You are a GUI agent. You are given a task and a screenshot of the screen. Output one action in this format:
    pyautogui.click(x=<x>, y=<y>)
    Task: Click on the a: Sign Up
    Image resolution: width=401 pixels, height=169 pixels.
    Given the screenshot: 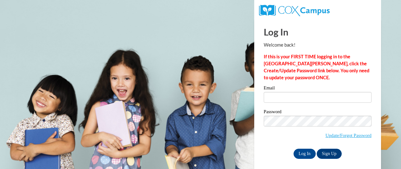 What is the action you would take?
    pyautogui.click(x=329, y=154)
    